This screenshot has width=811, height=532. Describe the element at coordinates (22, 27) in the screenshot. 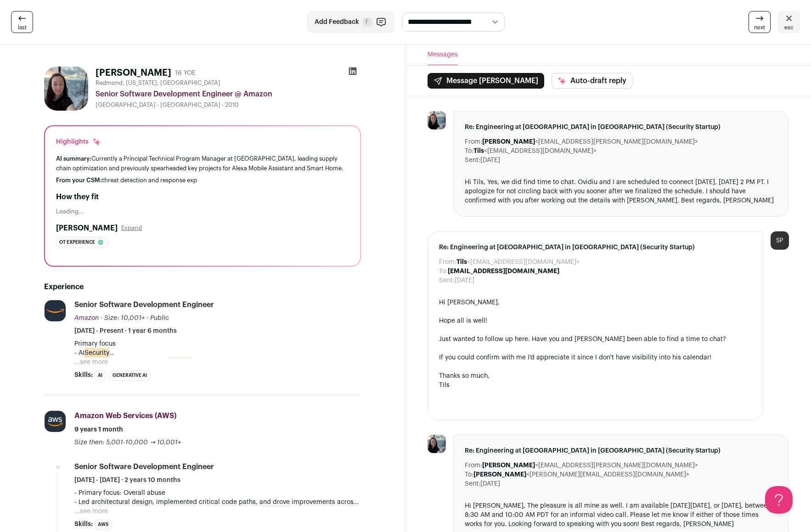

I see `span: last` at that location.